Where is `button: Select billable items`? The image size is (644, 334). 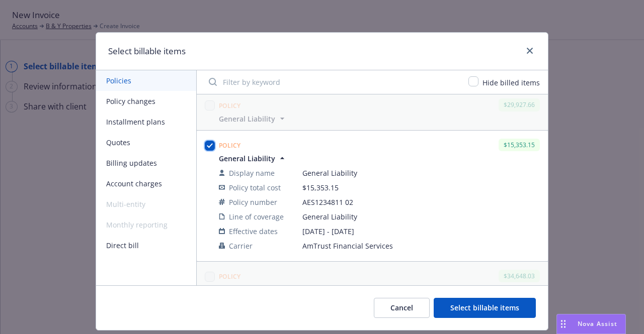
button: Select billable items is located at coordinates (485, 308).